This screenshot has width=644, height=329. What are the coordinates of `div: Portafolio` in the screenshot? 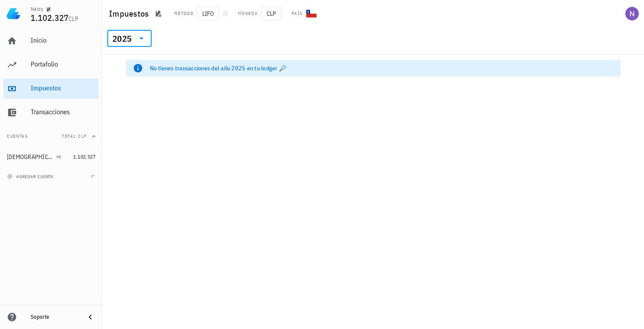 It's located at (63, 64).